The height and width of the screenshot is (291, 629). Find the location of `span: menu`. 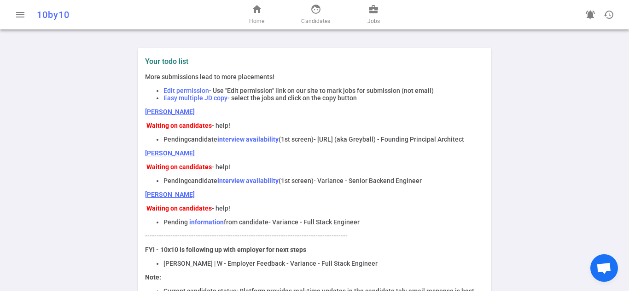

span: menu is located at coordinates (20, 15).